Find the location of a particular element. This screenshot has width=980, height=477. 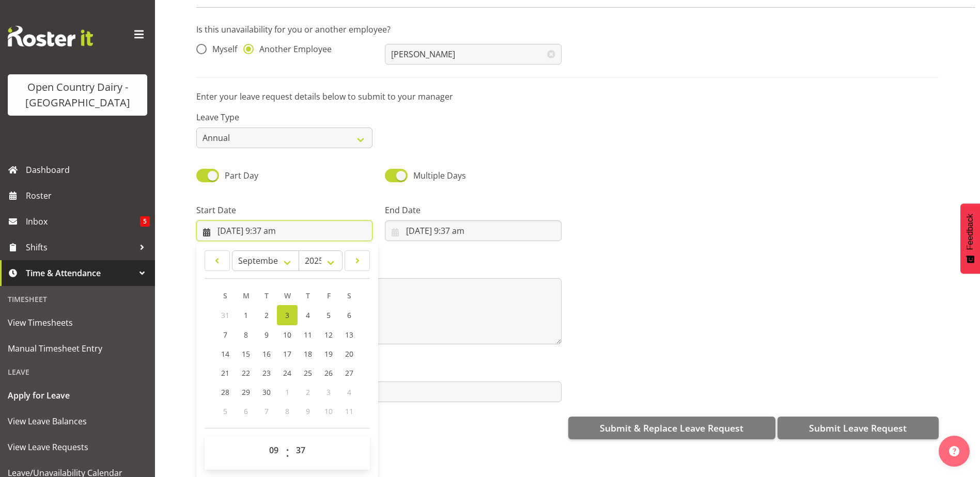

a: 5 is located at coordinates (329, 315).